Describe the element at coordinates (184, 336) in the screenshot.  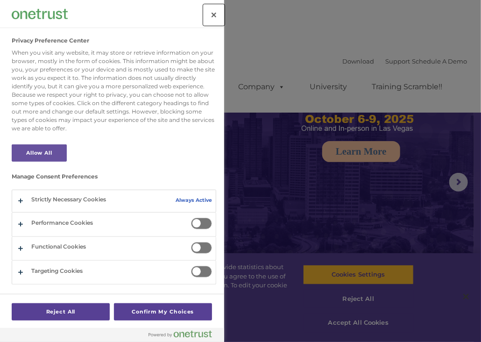
I see `a: Powered by OneTrust Opens in a new Tab` at that location.